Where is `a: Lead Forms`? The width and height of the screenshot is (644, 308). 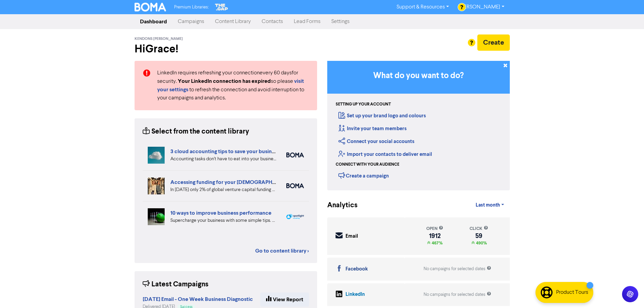 a: Lead Forms is located at coordinates (307, 22).